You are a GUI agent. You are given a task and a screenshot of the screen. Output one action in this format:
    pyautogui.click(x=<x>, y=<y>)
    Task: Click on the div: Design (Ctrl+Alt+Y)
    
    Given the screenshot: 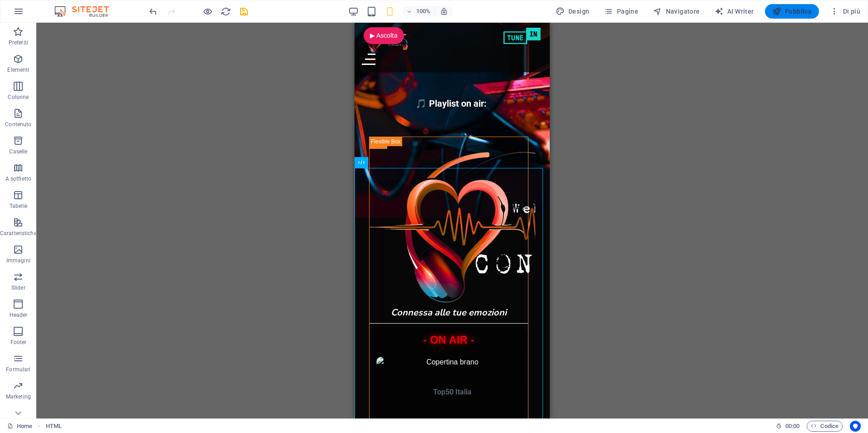 What is the action you would take?
    pyautogui.click(x=572, y=11)
    